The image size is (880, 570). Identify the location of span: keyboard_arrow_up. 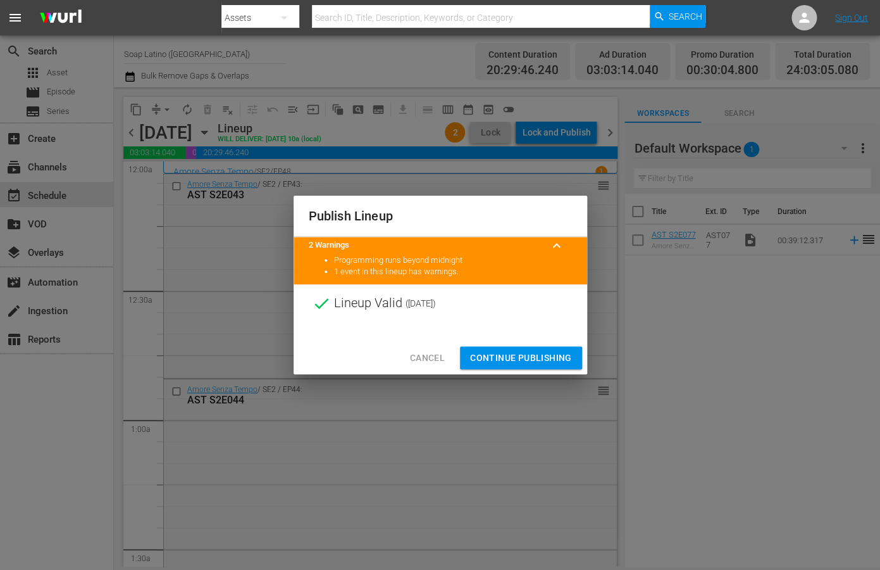
(557, 246).